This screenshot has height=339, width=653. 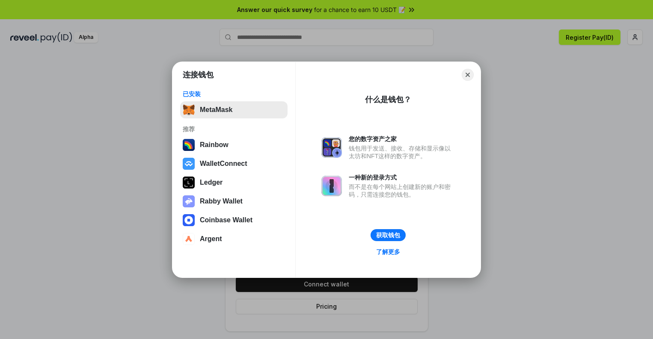 I want to click on div: 了解更多, so click(x=388, y=252).